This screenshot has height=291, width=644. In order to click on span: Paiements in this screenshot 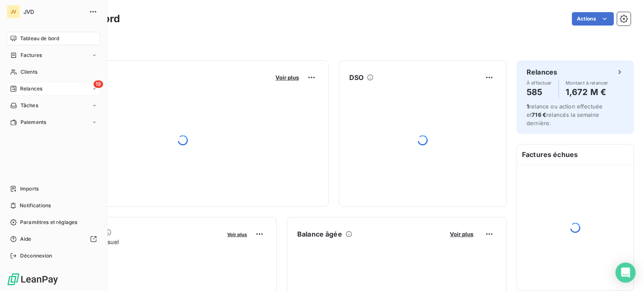, I will do `click(33, 122)`.